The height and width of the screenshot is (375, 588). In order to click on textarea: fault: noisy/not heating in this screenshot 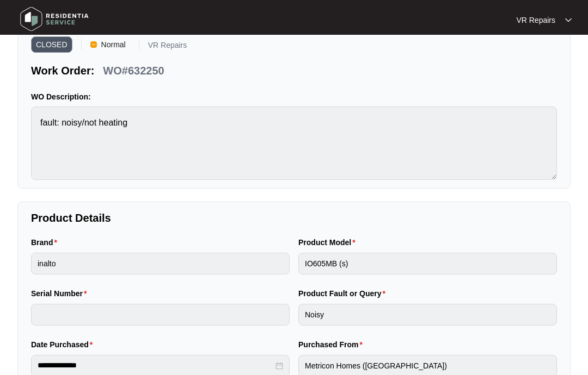, I will do `click(294, 143)`.